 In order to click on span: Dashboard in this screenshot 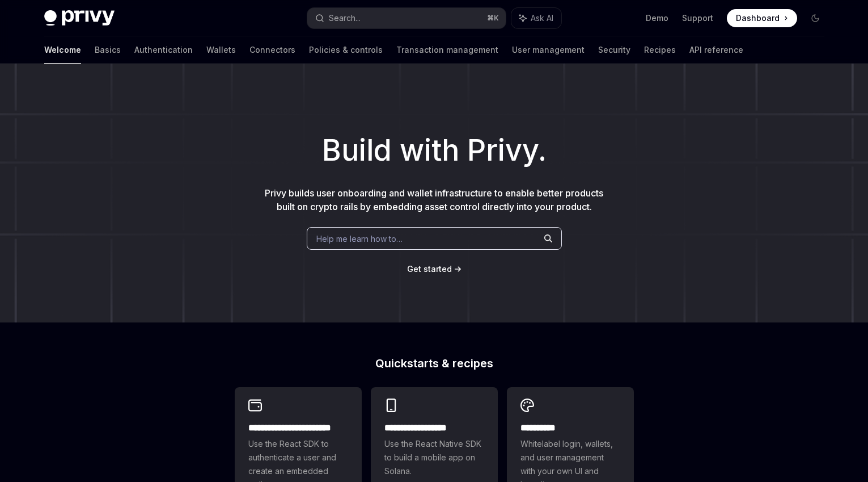, I will do `click(758, 18)`.